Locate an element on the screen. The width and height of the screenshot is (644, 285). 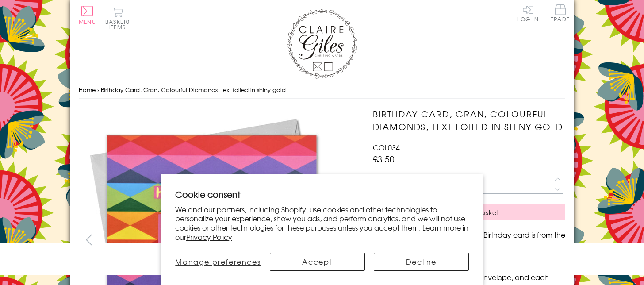
button: Manage preferences is located at coordinates (218, 262).